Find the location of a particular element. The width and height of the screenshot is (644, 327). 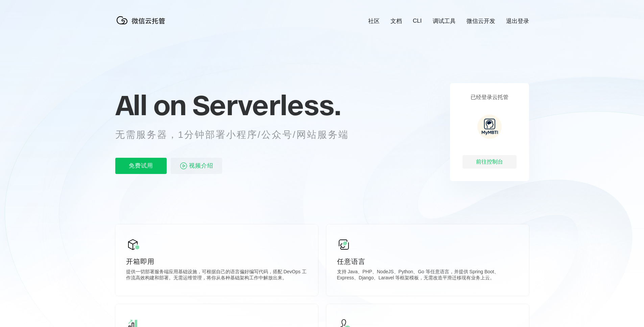

p: 提供一切部署服务端应用基础设施，可根据自己的语言偏好编写代码，搭配 DevOps 工作流高效构建和部署。无需运维管理，将你从各种基础架构工作中解放出来。 is located at coordinates (217, 276).